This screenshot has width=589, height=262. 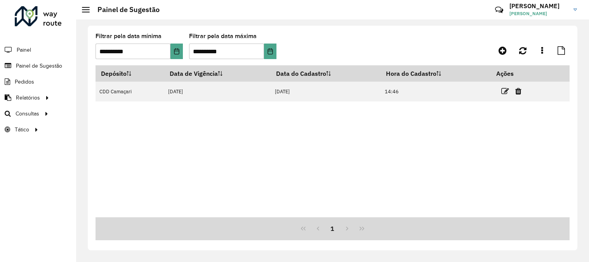 I want to click on span: Relatórios, so click(x=28, y=97).